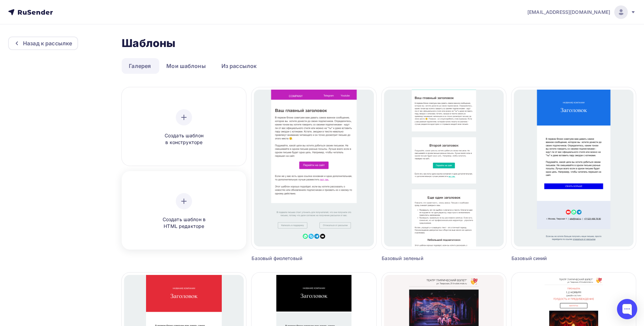 The height and width of the screenshot is (326, 644). What do you see at coordinates (140, 66) in the screenshot?
I see `a: Галерея` at bounding box center [140, 66].